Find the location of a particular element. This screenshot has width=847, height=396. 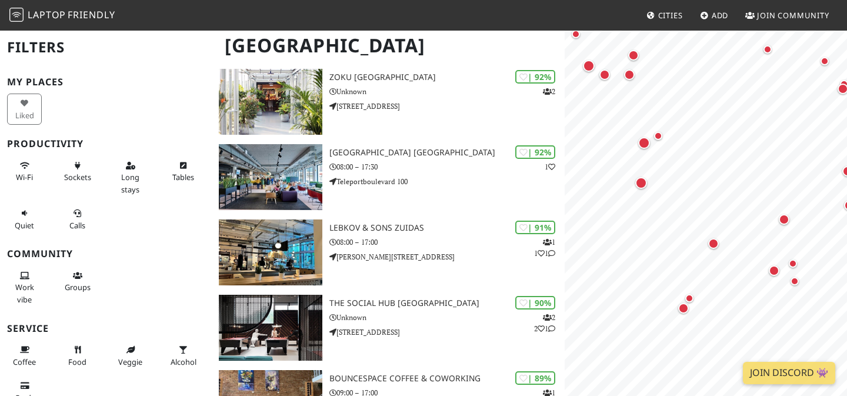

span: Join Community is located at coordinates (793, 15).